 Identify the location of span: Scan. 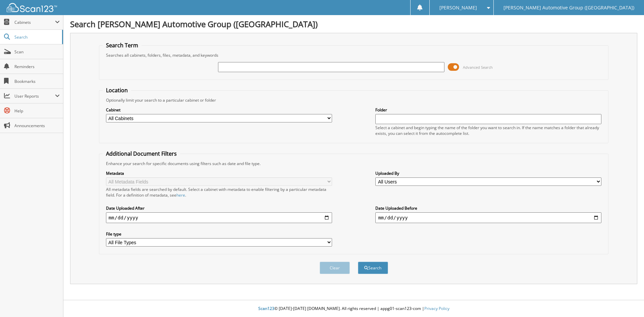
(37, 52).